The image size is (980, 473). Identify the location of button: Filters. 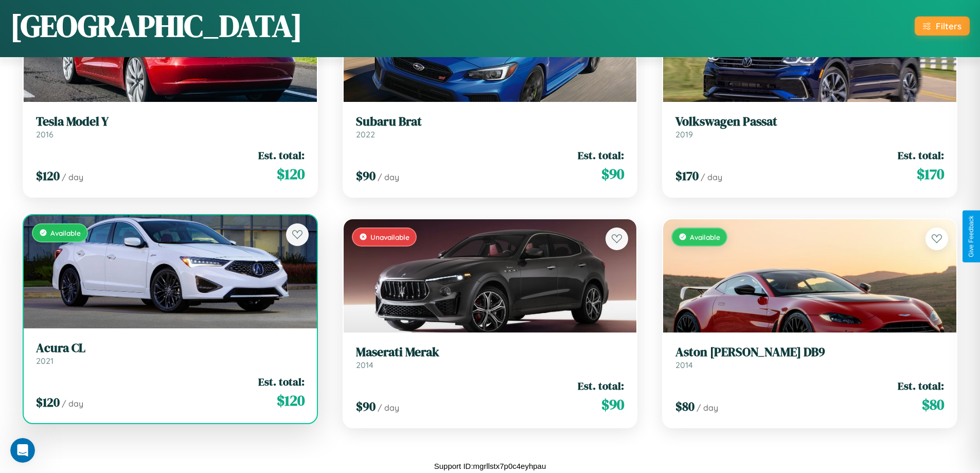
(942, 26).